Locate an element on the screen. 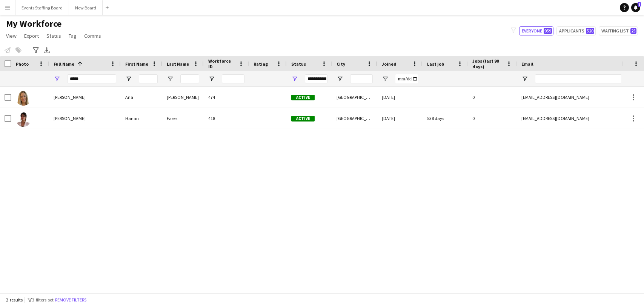 Image resolution: width=644 pixels, height=306 pixels. input: Joined Filter Input is located at coordinates (407, 79).